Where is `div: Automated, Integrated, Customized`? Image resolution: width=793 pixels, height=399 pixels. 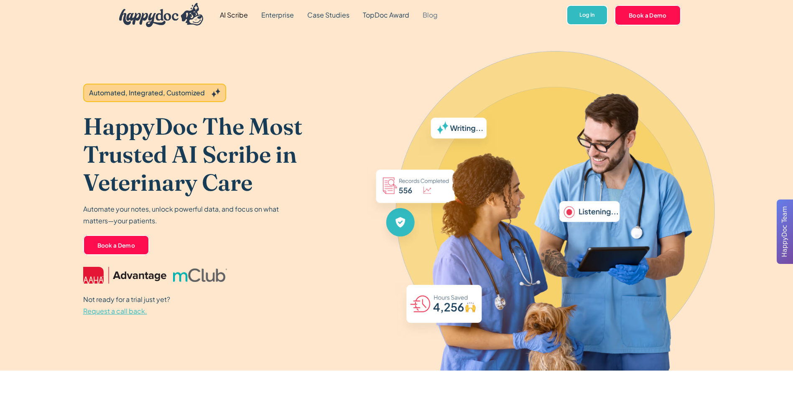 div: Automated, Integrated, Customized is located at coordinates (147, 93).